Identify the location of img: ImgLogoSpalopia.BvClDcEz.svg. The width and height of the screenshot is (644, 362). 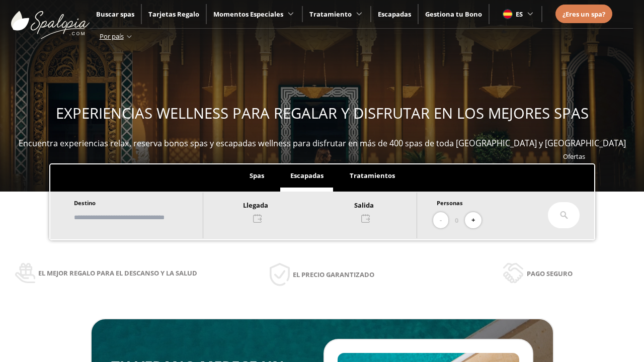
(51, 20).